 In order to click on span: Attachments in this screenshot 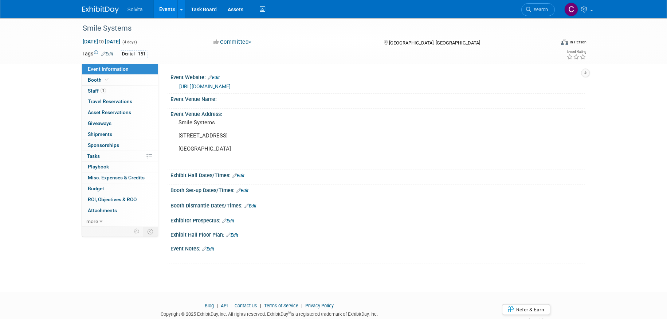, I will do `click(102, 210)`.